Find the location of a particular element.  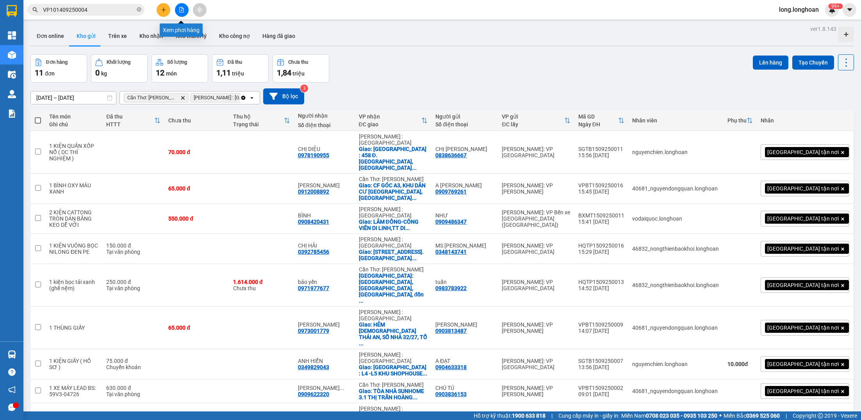

div: 1 kiện bọc tải xanh (ghế nệm) is located at coordinates (74, 285).